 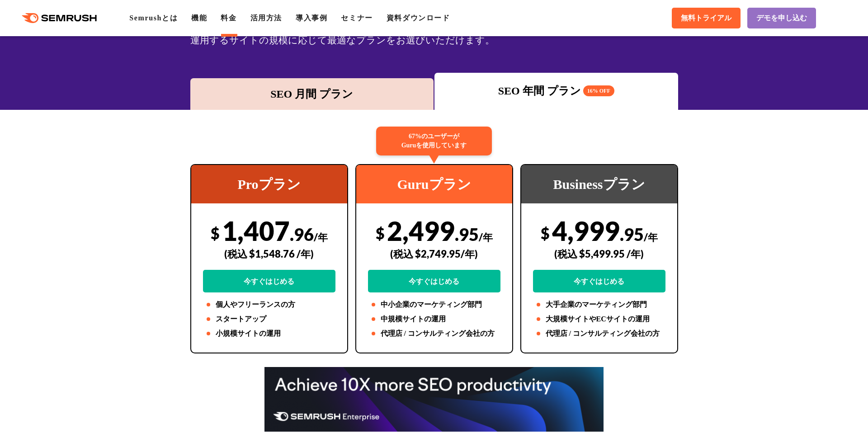 What do you see at coordinates (705, 18) in the screenshot?
I see `span: 無料トライアル` at bounding box center [705, 18].